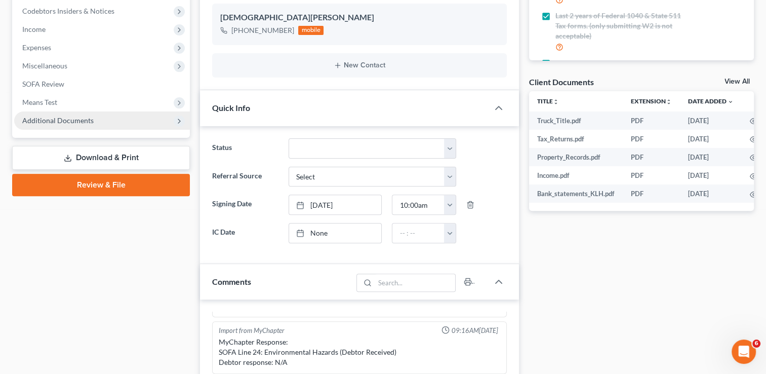 This screenshot has width=766, height=374. Describe the element at coordinates (576, 120) in the screenshot. I see `td: Truck_Title.pdf` at that location.